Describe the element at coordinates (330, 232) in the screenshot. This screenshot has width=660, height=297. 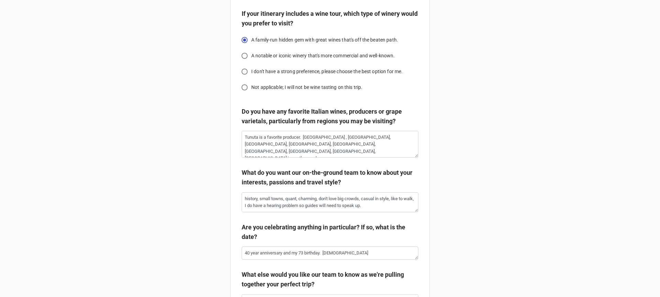
I see `label: Are you celebrating anything in particular? If so, what is the date?` at that location.